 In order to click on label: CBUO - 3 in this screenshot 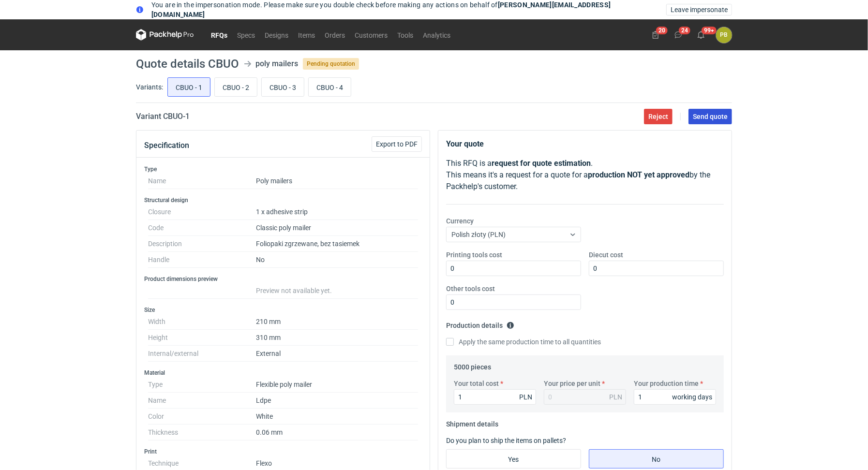, I will do `click(283, 87)`.